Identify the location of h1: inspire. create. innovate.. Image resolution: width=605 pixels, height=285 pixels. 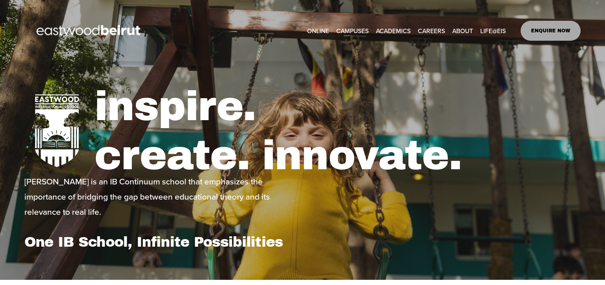
(337, 131).